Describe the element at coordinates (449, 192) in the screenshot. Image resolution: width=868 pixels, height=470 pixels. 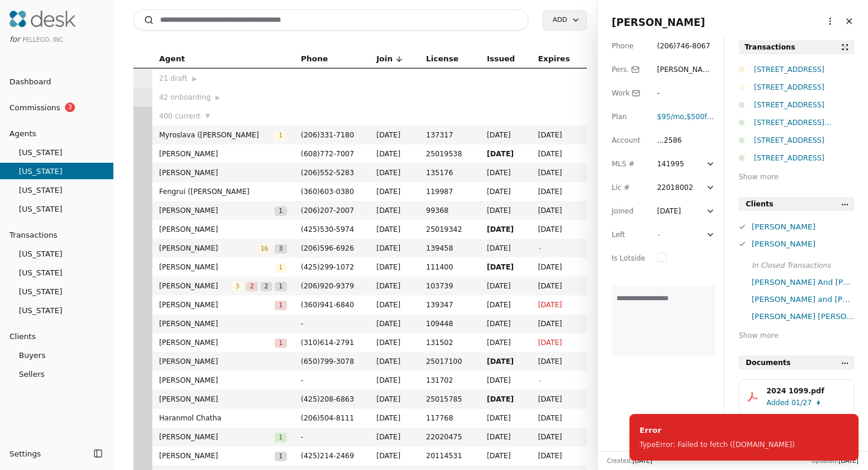
I see `span: 119987` at that location.